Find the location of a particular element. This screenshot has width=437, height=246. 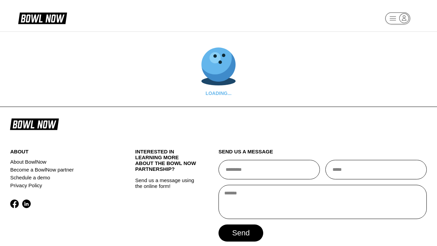

a: Privacy Policy is located at coordinates (62, 185).